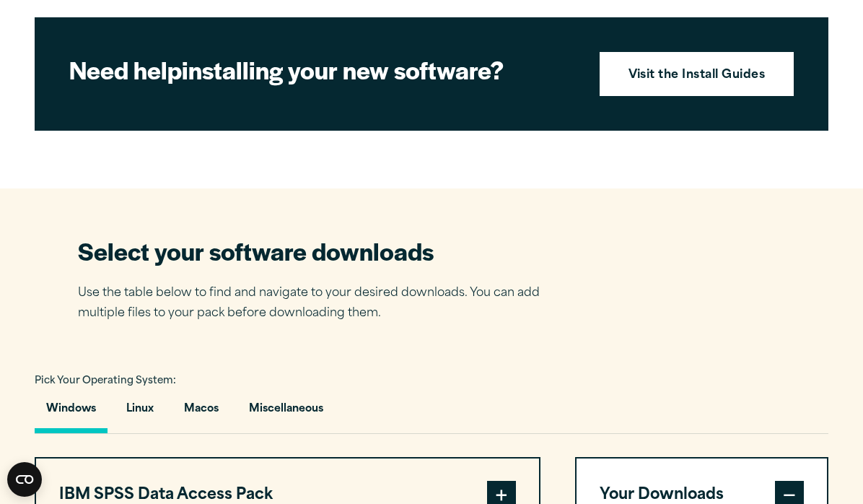 Image resolution: width=863 pixels, height=504 pixels. Describe the element at coordinates (125, 69) in the screenshot. I see `strong: Need help` at that location.